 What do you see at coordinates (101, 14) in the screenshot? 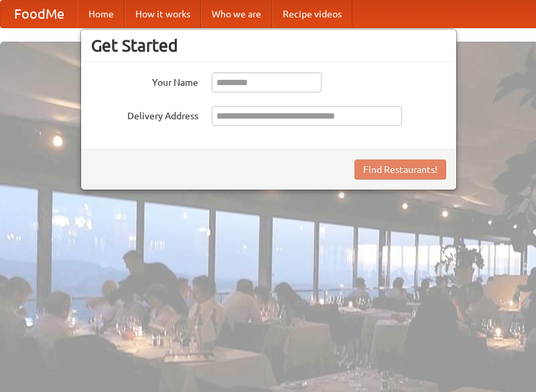
I see `a: Home` at bounding box center [101, 14].